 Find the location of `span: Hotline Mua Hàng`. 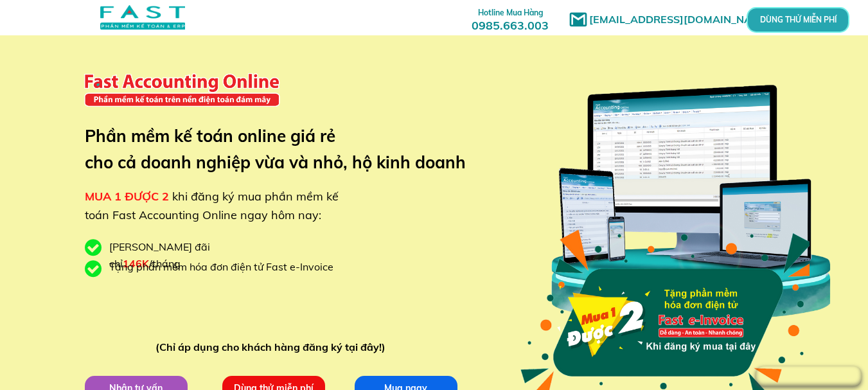

span: Hotline Mua Hàng is located at coordinates (510, 12).